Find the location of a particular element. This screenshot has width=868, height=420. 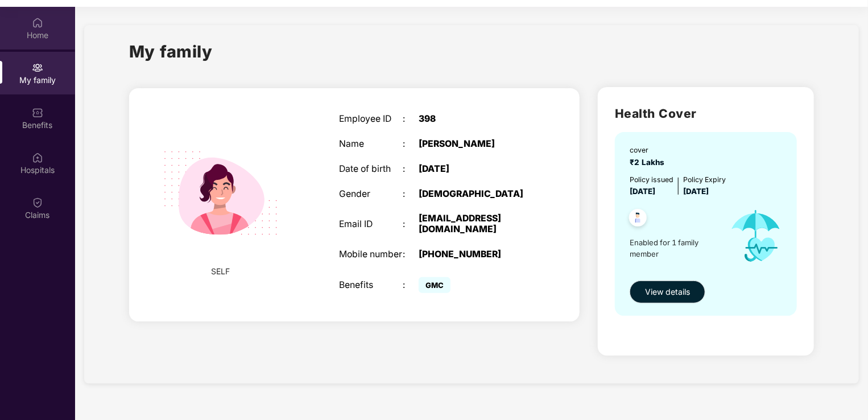

span: GMC is located at coordinates (435, 285).